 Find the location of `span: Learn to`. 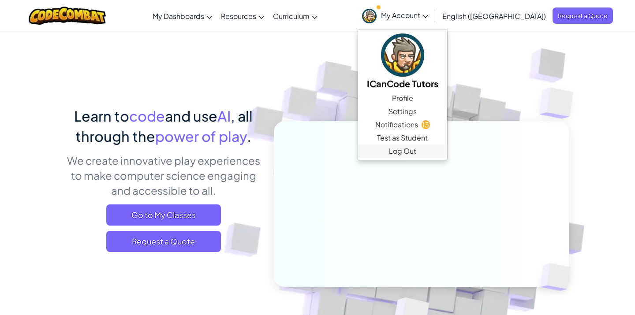

span: Learn to is located at coordinates (101, 116).